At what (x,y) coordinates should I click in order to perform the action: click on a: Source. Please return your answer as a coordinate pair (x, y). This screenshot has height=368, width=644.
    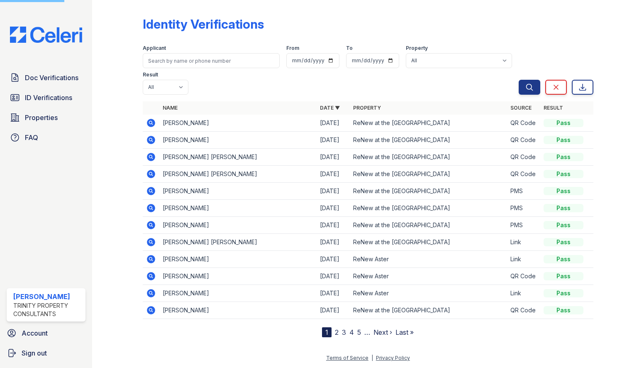
    Looking at the image, I should click on (521, 107).